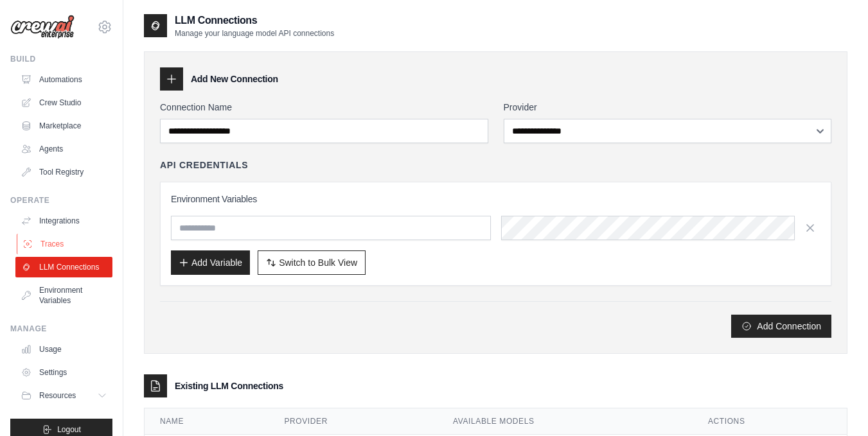 The image size is (868, 436). Describe the element at coordinates (64, 149) in the screenshot. I see `a: Agents` at that location.